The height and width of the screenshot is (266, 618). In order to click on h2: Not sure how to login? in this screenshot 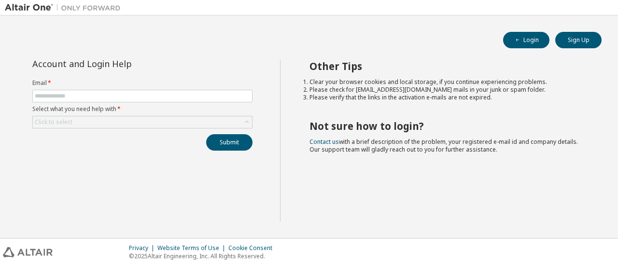, I will do `click(447, 126)`.